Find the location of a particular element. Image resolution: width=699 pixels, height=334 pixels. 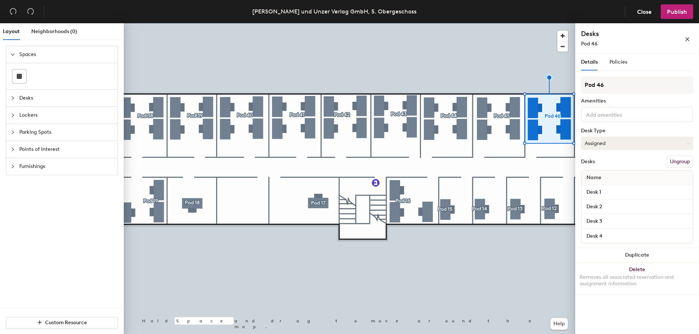

span: undo is located at coordinates (13, 11).